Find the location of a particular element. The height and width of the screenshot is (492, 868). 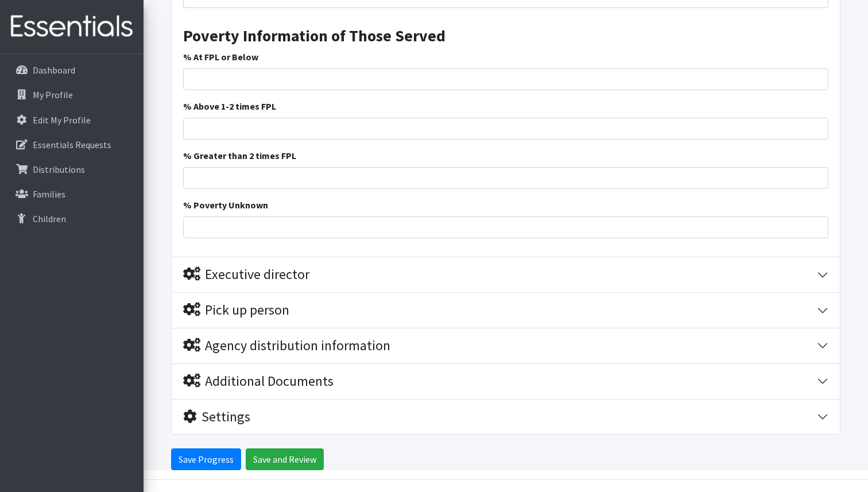

label: % At FPL or Below is located at coordinates (220, 57).